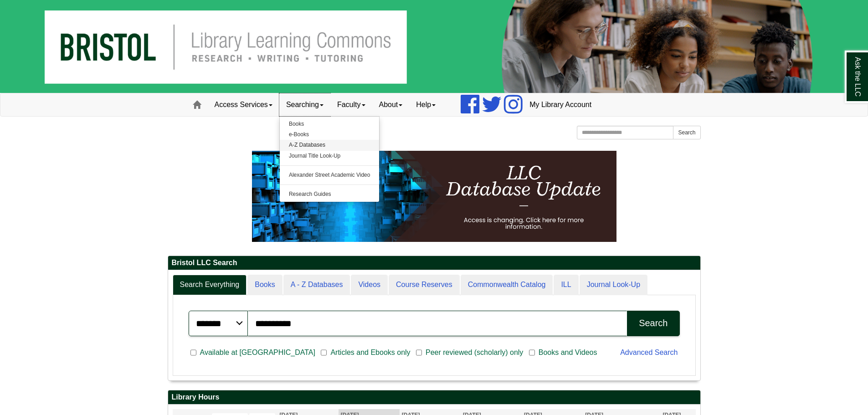  I want to click on a: Faculty, so click(352, 105).